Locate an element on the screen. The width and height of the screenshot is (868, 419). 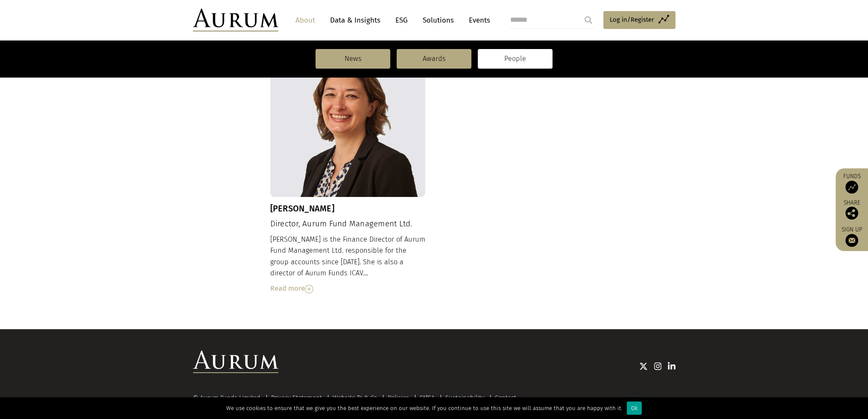
a: Website Ts & Cs is located at coordinates (355, 398).